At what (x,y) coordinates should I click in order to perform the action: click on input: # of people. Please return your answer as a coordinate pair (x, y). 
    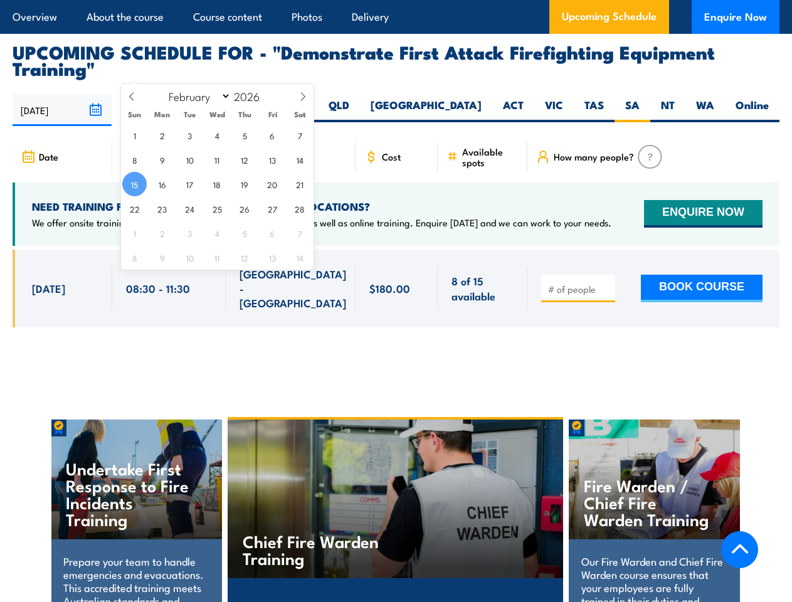
    Looking at the image, I should click on (579, 289).